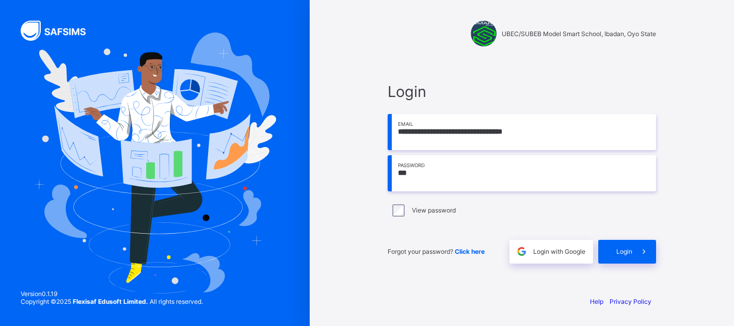  Describe the element at coordinates (112, 294) in the screenshot. I see `span: Version 0.1.19` at that location.